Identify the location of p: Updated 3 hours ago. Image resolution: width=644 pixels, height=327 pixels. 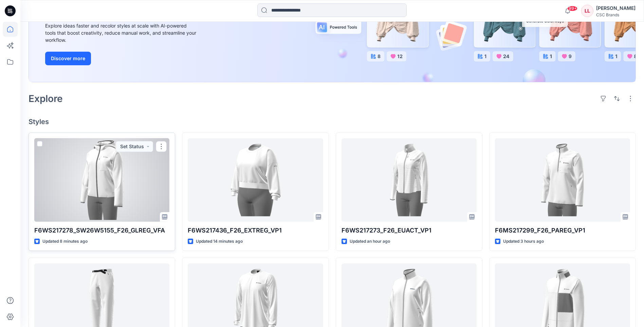
(524, 241).